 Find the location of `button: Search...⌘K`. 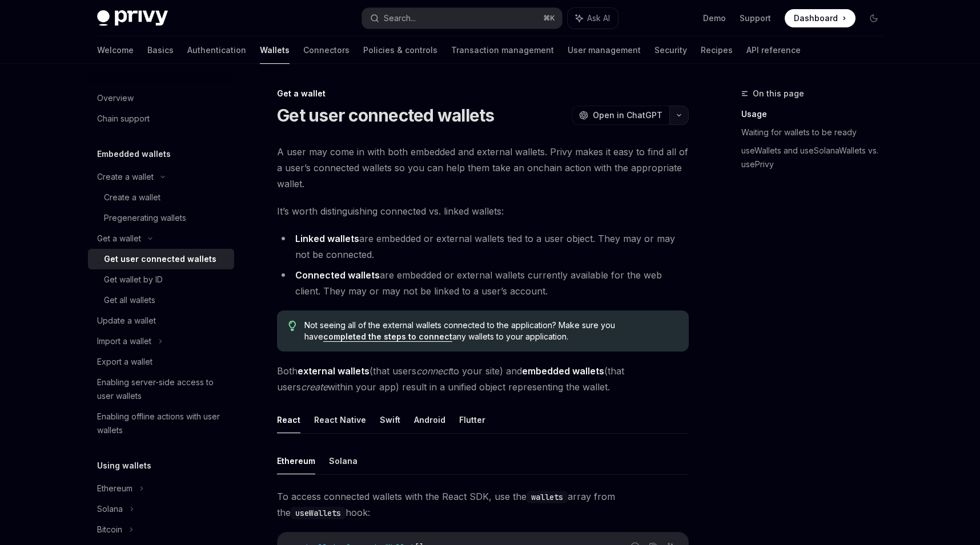

button: Search...⌘K is located at coordinates (462, 18).